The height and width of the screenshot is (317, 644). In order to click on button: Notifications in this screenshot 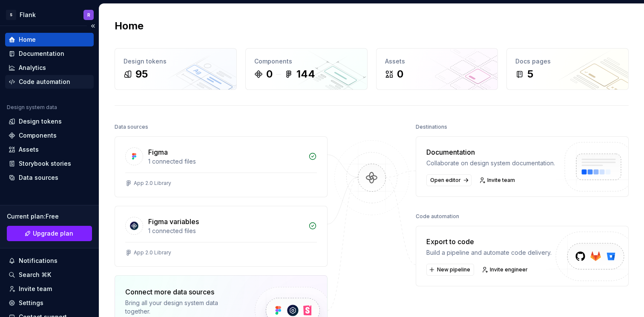, I will do `click(49, 261)`.